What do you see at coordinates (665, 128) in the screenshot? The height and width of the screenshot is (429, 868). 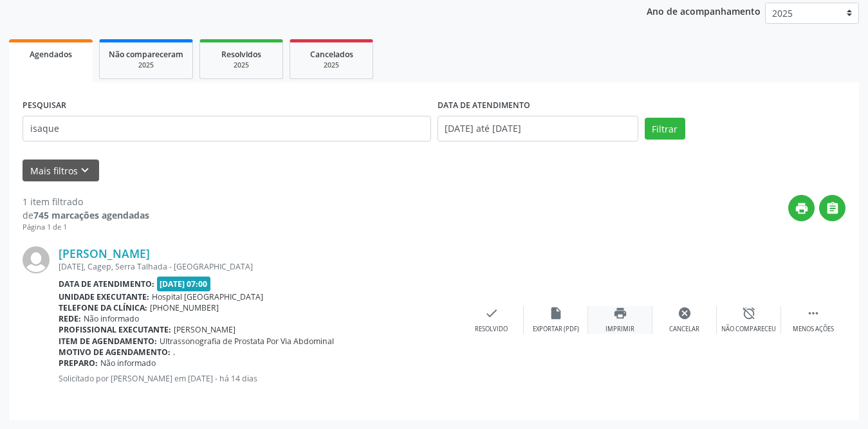 I see `button: Filtrar` at bounding box center [665, 128].